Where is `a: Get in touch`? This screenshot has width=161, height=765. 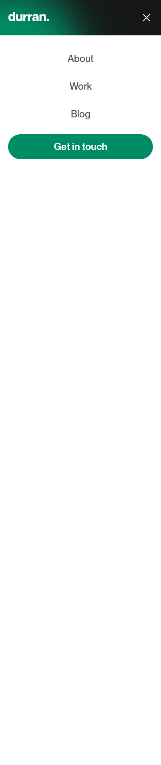
a: Get in touch is located at coordinates (80, 147).